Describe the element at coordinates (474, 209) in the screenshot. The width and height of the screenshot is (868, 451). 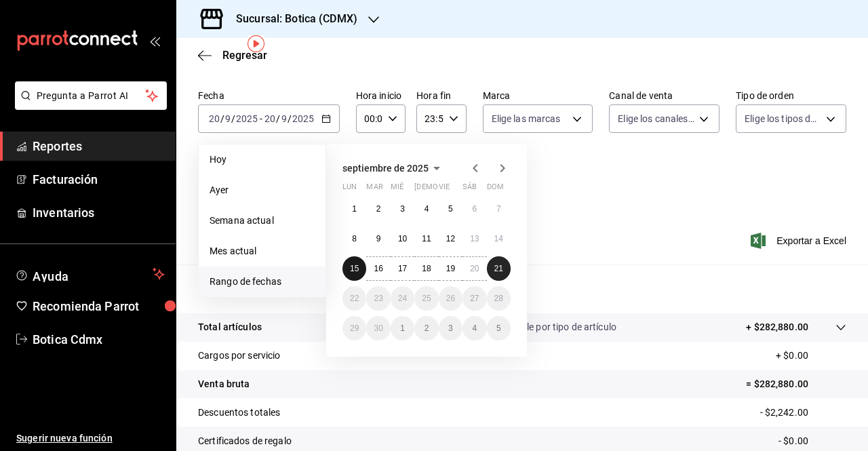
I see `button: 6 de septiembre de 2025` at that location.